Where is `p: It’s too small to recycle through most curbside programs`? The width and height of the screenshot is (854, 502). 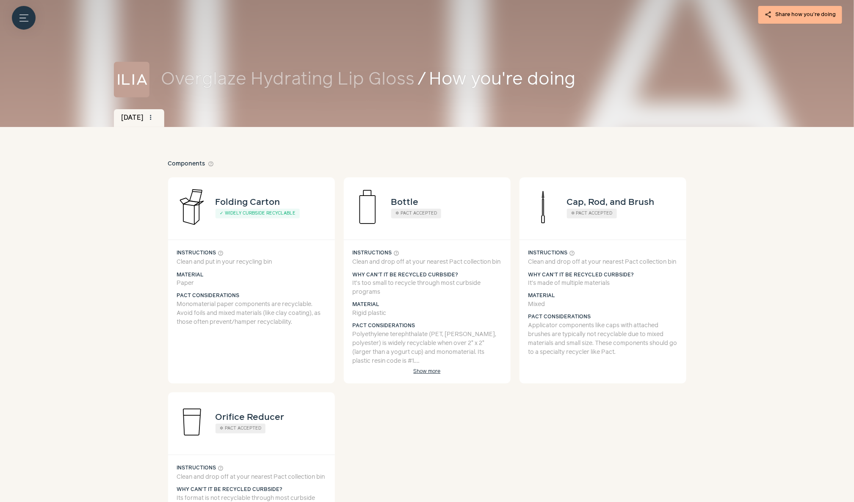 p: It’s too small to recycle through most curbside programs is located at coordinates (427, 288).